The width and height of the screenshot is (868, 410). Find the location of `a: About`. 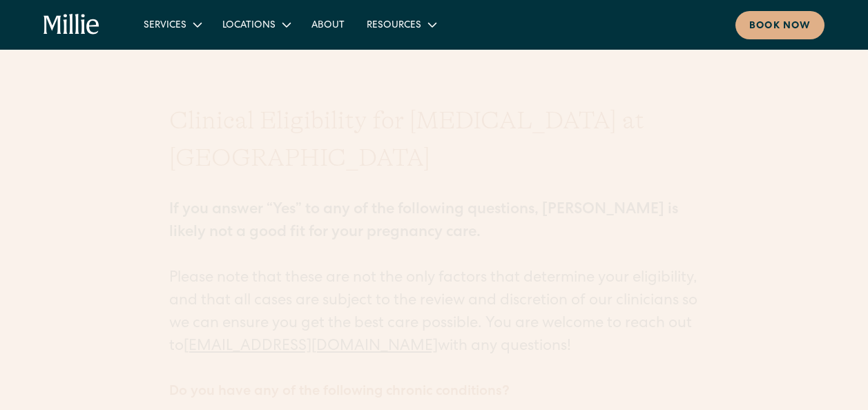

a: About is located at coordinates (328, 24).